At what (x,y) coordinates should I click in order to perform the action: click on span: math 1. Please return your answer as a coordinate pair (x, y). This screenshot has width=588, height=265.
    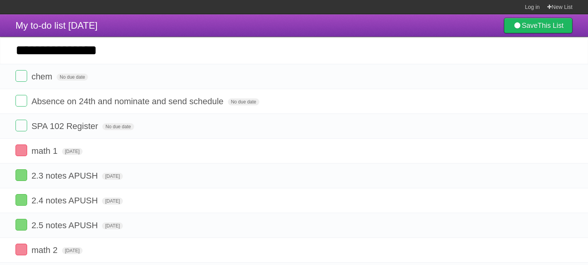
    Looking at the image, I should click on (45, 151).